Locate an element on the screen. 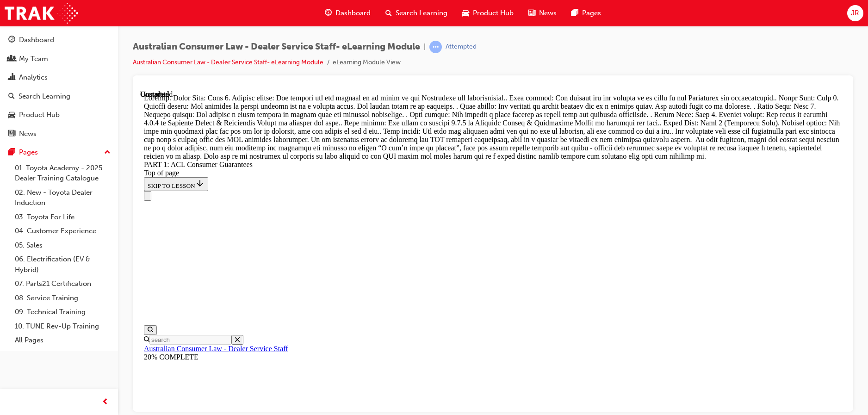 This screenshot has height=415, width=868. a: 02. New - Toyota Dealer Induction is located at coordinates (62, 198).